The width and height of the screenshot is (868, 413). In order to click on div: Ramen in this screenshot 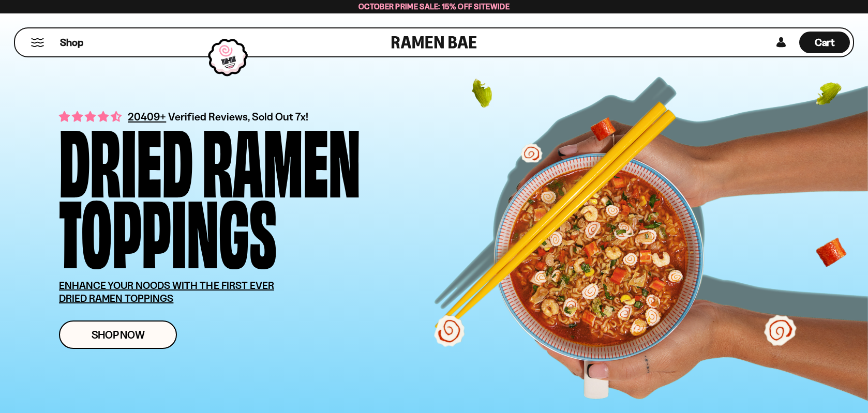, I will do `click(281, 157)`.